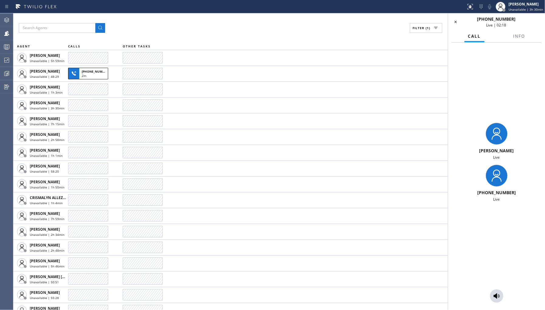 The height and width of the screenshot is (310, 545). What do you see at coordinates (137, 46) in the screenshot?
I see `span: OTHER TASKS` at bounding box center [137, 46].